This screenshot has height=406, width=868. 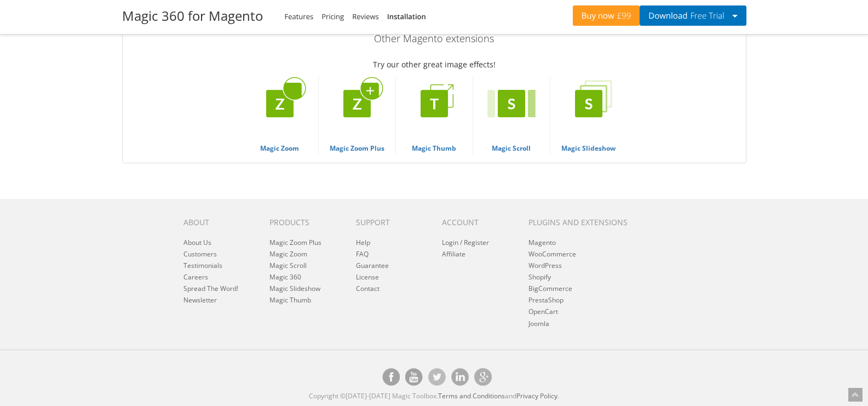 What do you see at coordinates (285, 276) in the screenshot?
I see `a: Magic 360` at bounding box center [285, 276].